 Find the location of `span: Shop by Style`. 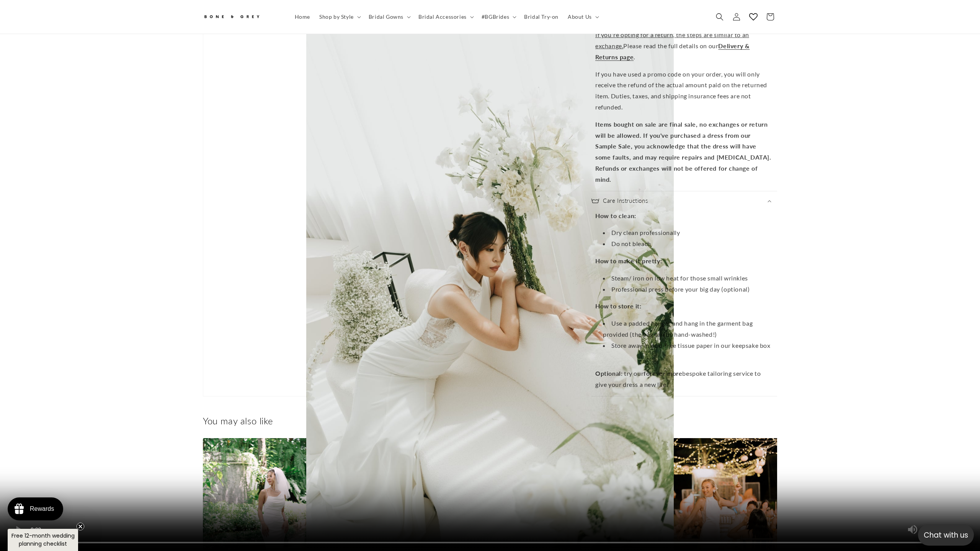

span: Shop by Style is located at coordinates (336, 16).